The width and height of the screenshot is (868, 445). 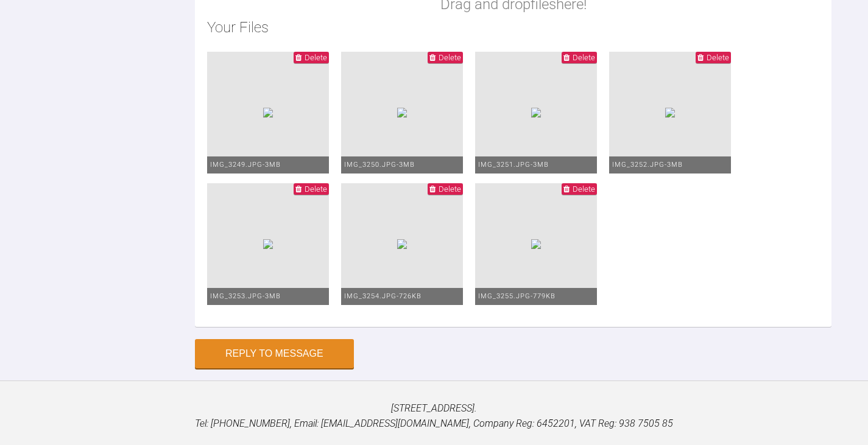 What do you see at coordinates (513, 164) in the screenshot?
I see `span: IMG_3251.JPG - 3MB` at bounding box center [513, 164].